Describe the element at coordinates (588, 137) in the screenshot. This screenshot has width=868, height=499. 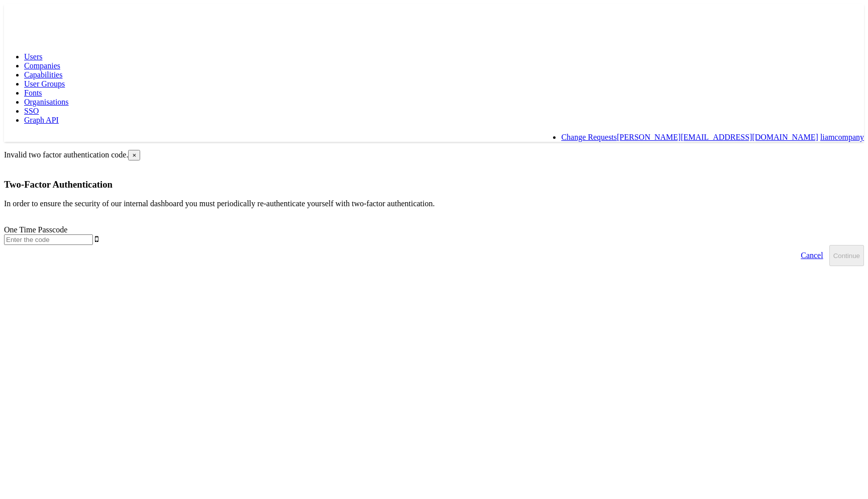
I see `a: Change Requests` at that location.